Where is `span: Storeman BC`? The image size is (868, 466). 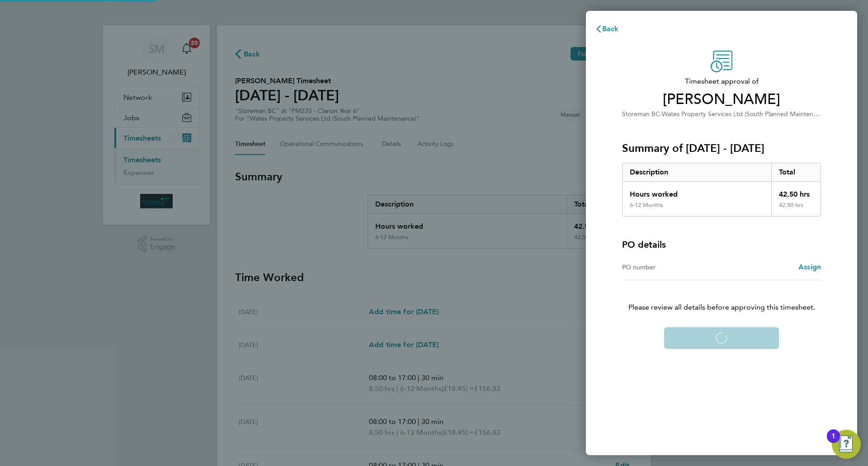 span: Storeman BC is located at coordinates (641, 114).